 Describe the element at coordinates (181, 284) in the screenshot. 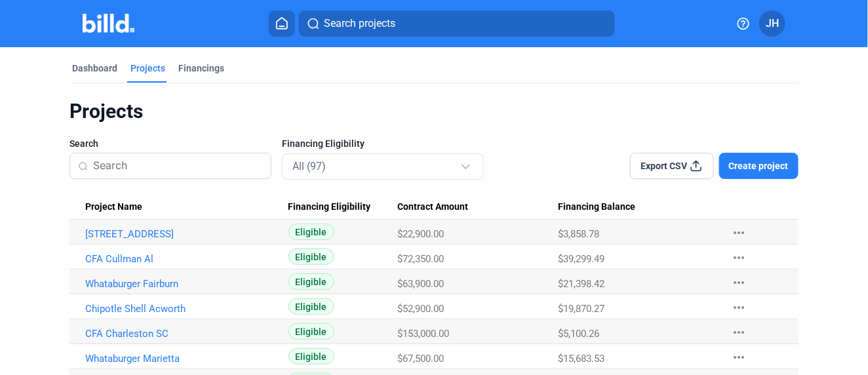

I see `a: Whataburger Fairburn` at that location.